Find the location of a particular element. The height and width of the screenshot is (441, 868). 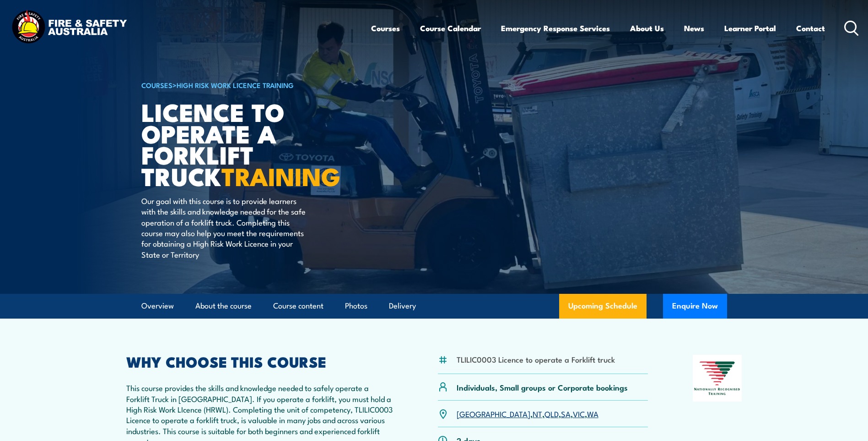

a: About Us is located at coordinates (647, 28).